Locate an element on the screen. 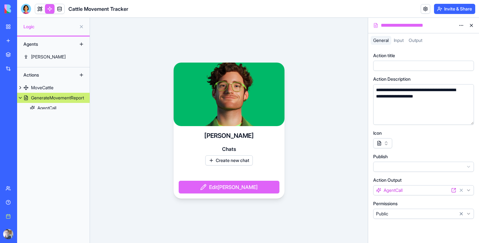 Image resolution: width=479 pixels, height=243 pixels. img: logo is located at coordinates (24, 9).